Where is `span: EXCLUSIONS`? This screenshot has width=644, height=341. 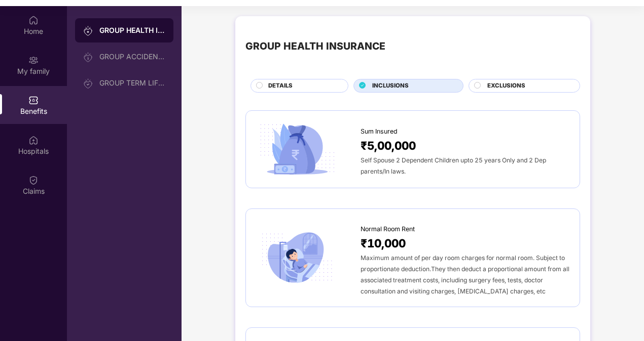
span: EXCLUSIONS is located at coordinates (506, 86).